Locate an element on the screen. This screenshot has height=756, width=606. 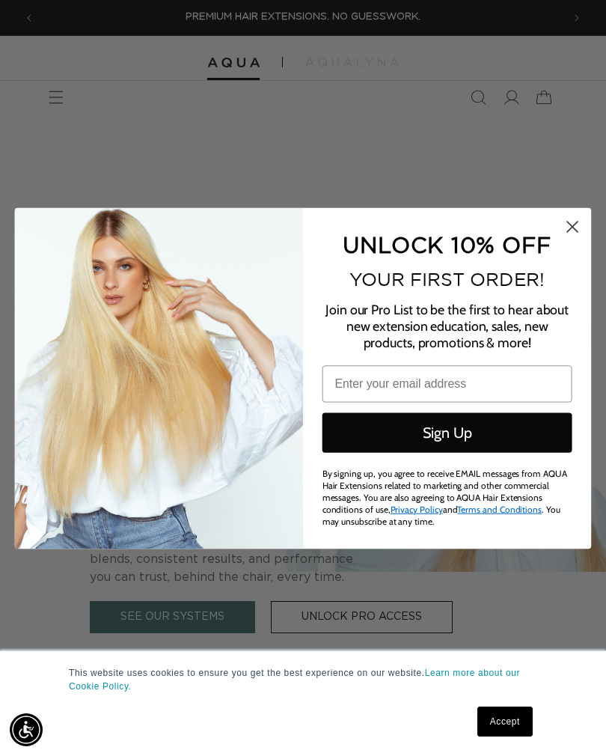
p: This website uses cookies to ensure you get the best experience on our website. is located at coordinates (303, 680).